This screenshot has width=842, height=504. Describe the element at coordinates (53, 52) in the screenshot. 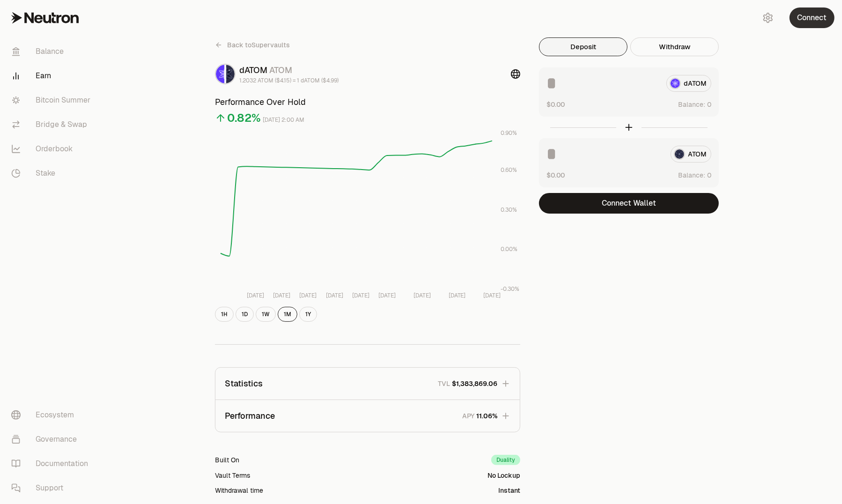

I see `a: Balance` at that location.